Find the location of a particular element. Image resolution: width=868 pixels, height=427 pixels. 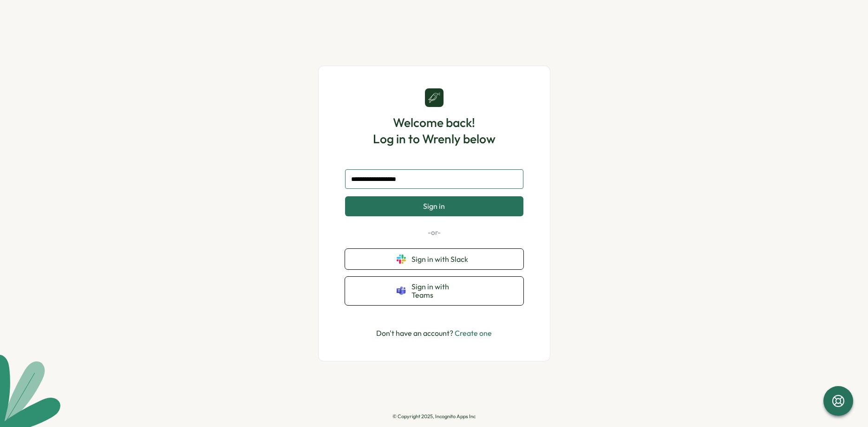

span: Sign in is located at coordinates (434, 206).